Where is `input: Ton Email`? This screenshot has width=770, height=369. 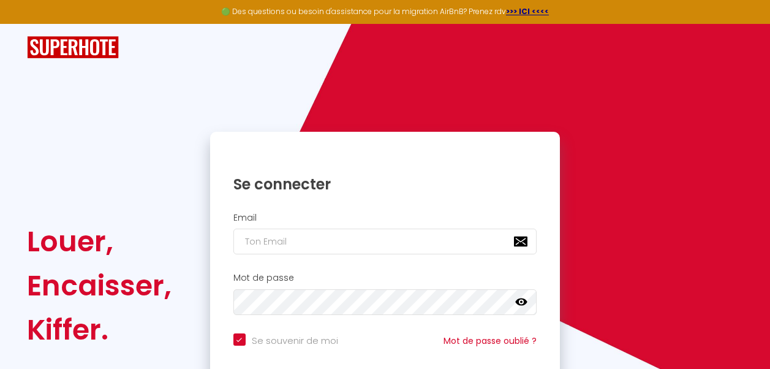
input: Ton Email is located at coordinates (386, 241).